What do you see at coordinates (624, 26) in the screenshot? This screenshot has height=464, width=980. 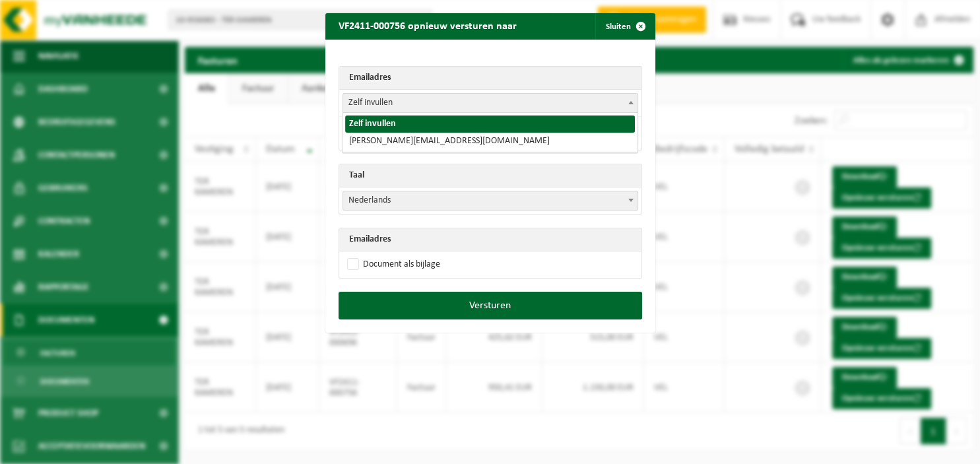 I see `button: Sluiten` at bounding box center [624, 26].